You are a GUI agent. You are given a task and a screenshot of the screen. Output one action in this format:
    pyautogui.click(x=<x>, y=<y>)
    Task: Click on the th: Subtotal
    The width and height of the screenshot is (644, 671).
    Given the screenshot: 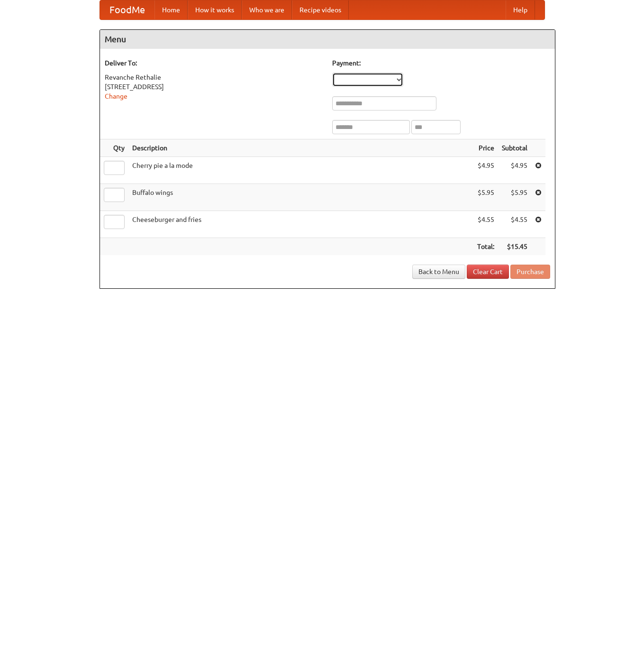 What is the action you would take?
    pyautogui.click(x=515, y=148)
    